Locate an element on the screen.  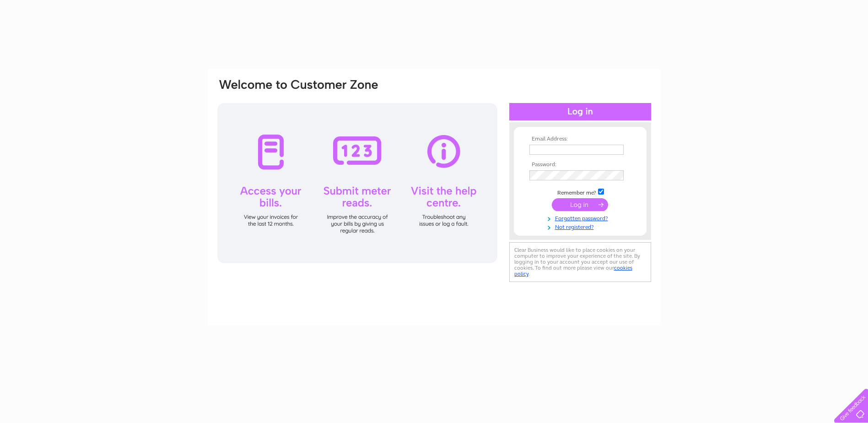
th: Email Address: is located at coordinates (580, 139).